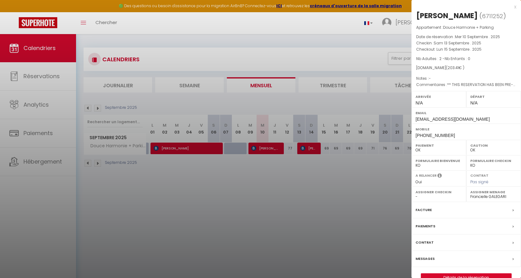  Describe the element at coordinates (466, 49) in the screenshot. I see `p: Checkout :` at that location.